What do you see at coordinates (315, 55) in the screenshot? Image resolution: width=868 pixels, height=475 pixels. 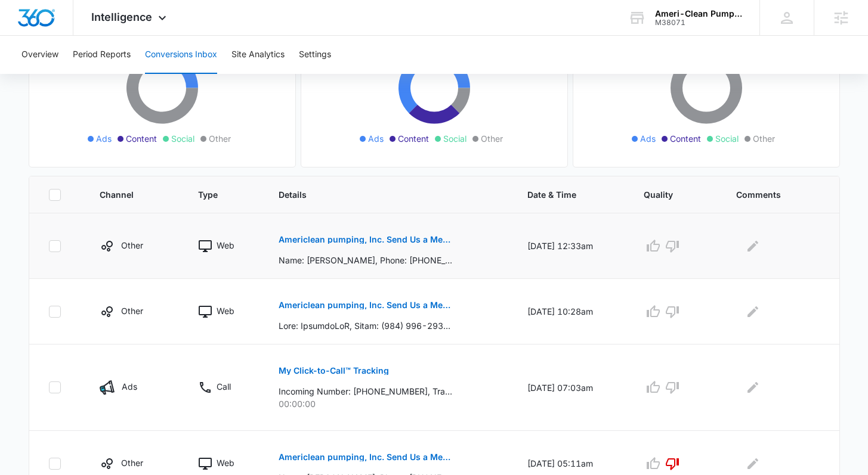 I see `button: Settings` at bounding box center [315, 55].